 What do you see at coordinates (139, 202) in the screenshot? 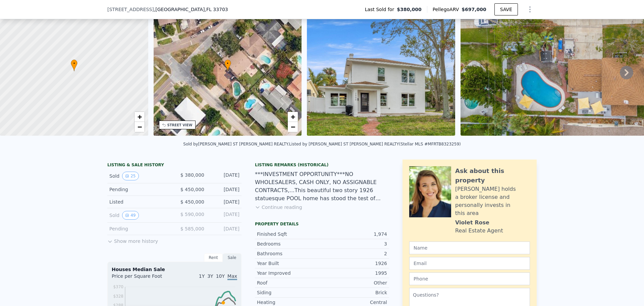
I see `div: Listed` at bounding box center [139, 202].